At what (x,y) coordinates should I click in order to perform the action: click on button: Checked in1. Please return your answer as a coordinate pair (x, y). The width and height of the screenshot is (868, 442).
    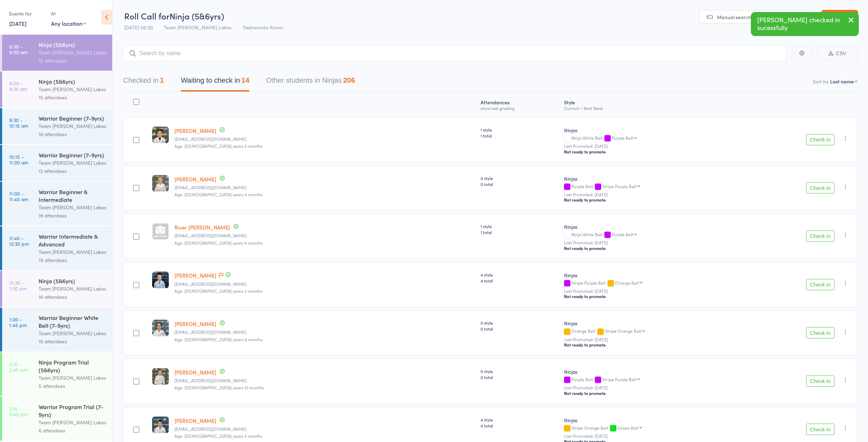
    Looking at the image, I should click on (144, 82).